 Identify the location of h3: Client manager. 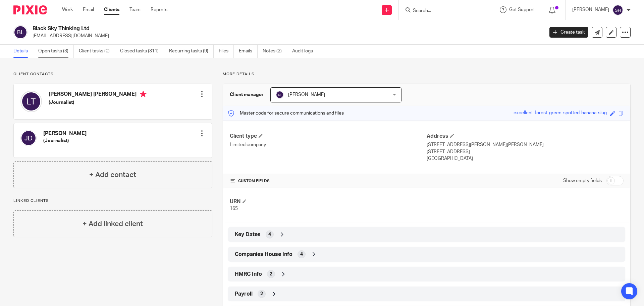
(246, 95).